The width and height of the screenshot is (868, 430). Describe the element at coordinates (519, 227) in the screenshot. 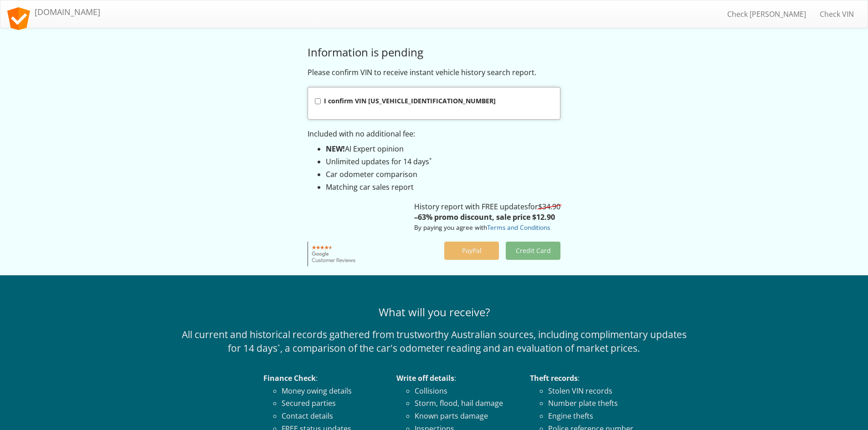

I see `a: Terms and Conditions` at that location.